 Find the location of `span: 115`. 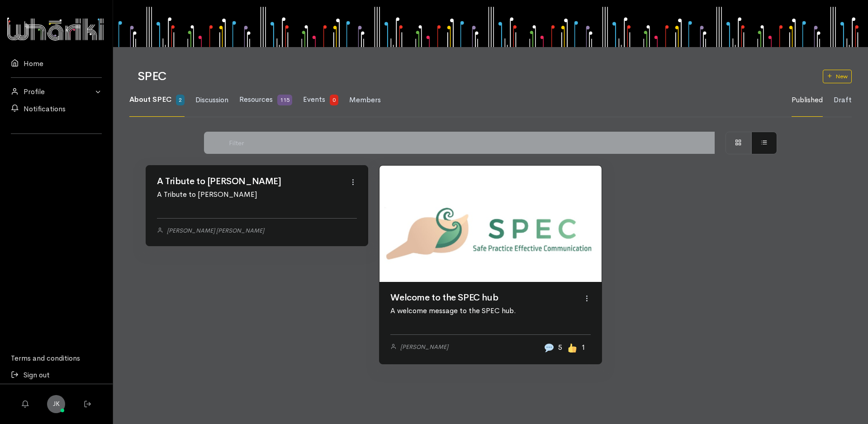

span: 115 is located at coordinates (285, 100).